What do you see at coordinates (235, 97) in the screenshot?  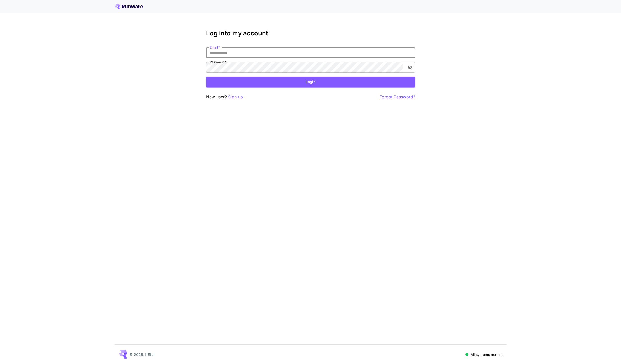 I see `p: Sign up` at bounding box center [235, 97].